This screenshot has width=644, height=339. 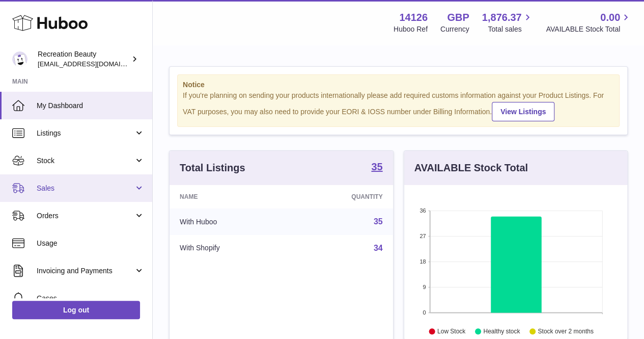 What do you see at coordinates (565, 331) in the screenshot?
I see `text: Stock over 2 months` at bounding box center [565, 331].